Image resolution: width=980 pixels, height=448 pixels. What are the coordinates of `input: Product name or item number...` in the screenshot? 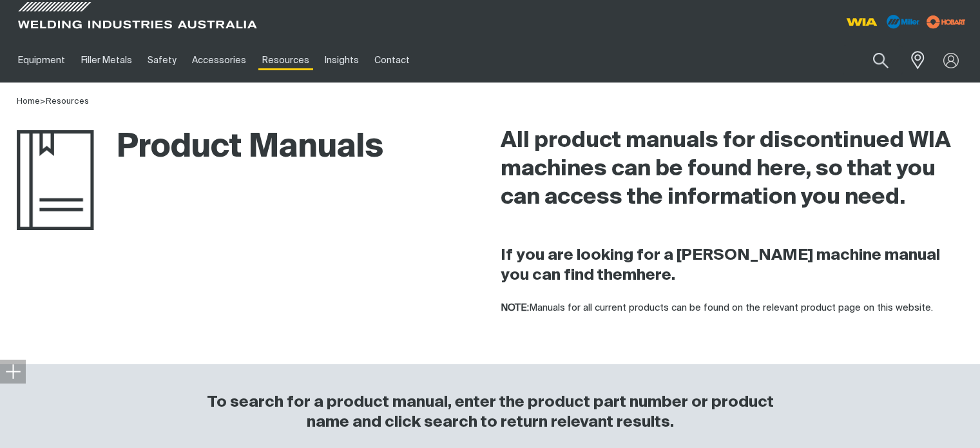 It's located at (873, 60).